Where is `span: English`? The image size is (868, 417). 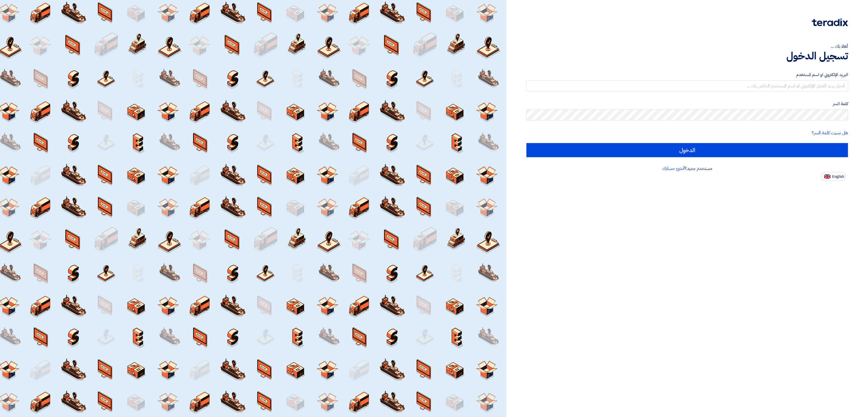
span: English is located at coordinates (838, 177).